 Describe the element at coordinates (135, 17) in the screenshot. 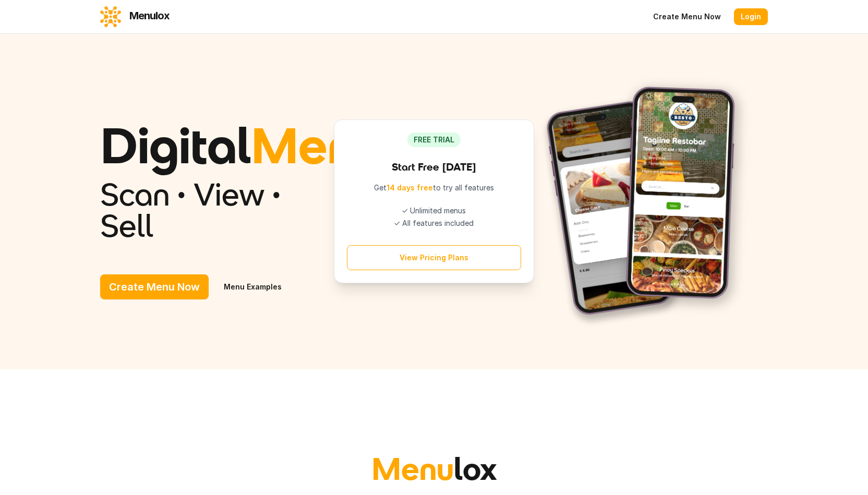

I see `a: Menulox` at that location.